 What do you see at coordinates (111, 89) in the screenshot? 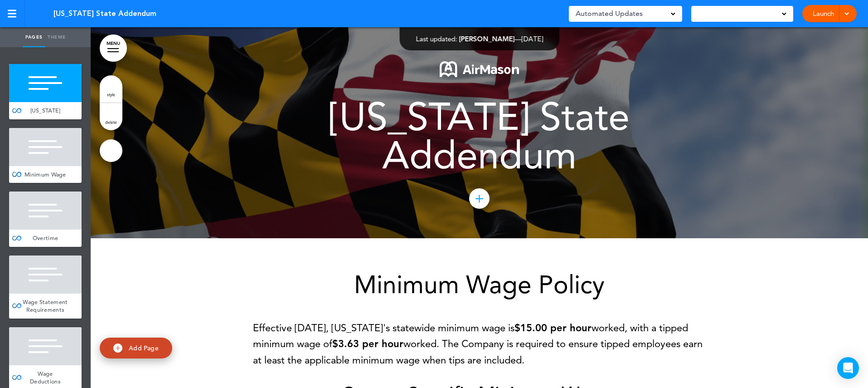
I see `a: style` at bounding box center [111, 89].